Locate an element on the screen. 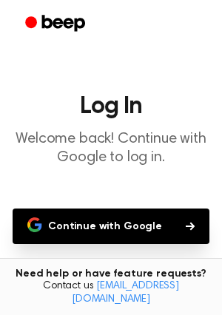 This screenshot has height=315, width=222. a: Beep is located at coordinates (56, 24).